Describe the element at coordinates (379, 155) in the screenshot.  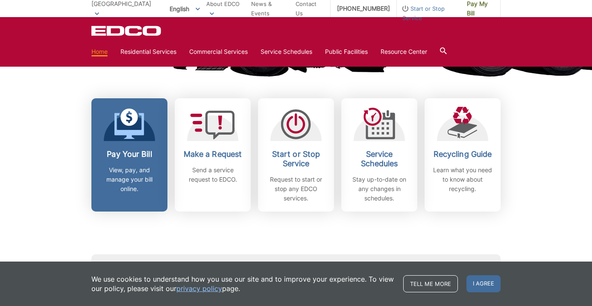
I see `a: Service Schedules Stay up-to-date on any changes in schedules.` at that location.